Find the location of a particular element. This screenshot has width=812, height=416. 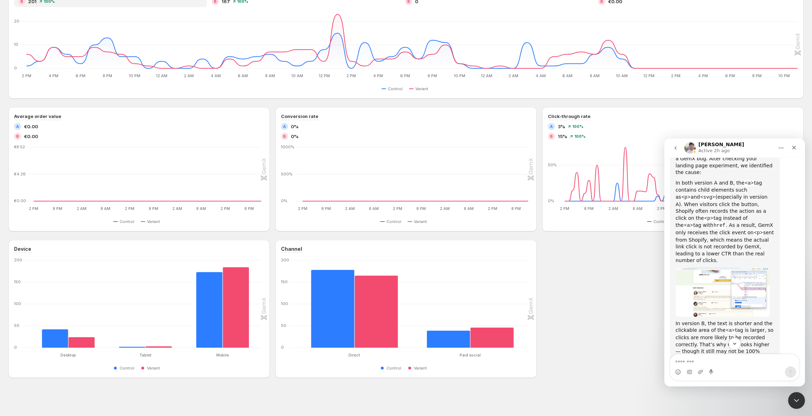

div: In version B, the text is shorter and the clickable area of the tag is larger, so clicks are more... is located at coordinates (61, 202).